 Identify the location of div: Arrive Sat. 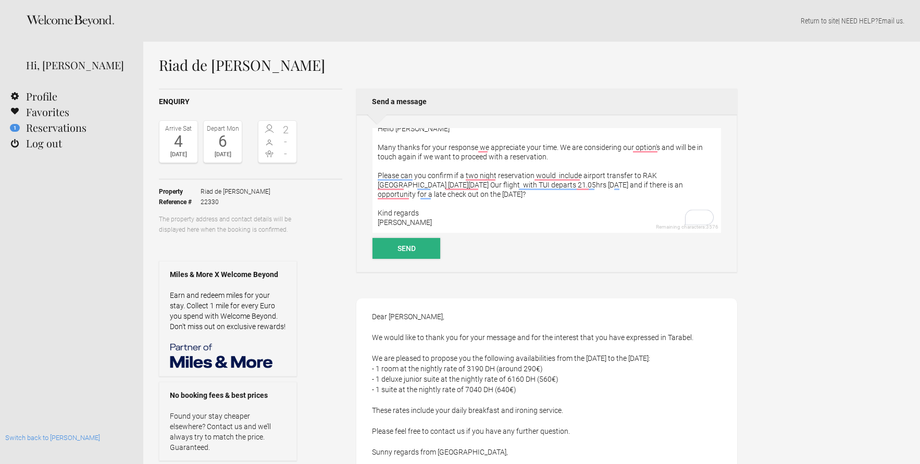
(178, 129).